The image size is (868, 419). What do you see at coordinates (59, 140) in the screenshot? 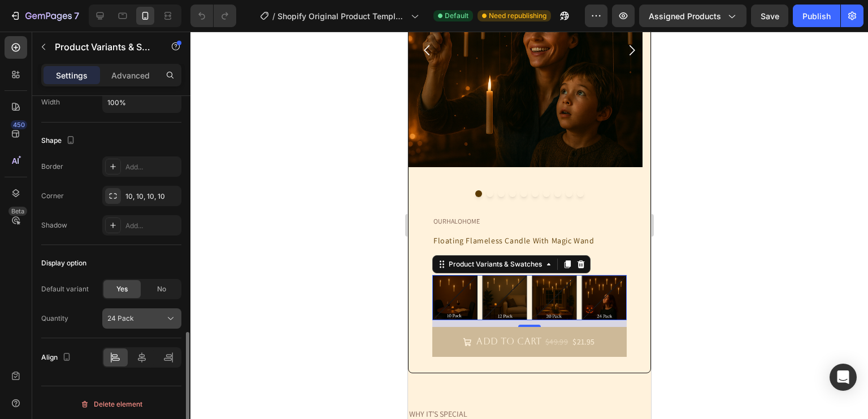
I see `div: Shape` at bounding box center [59, 140].